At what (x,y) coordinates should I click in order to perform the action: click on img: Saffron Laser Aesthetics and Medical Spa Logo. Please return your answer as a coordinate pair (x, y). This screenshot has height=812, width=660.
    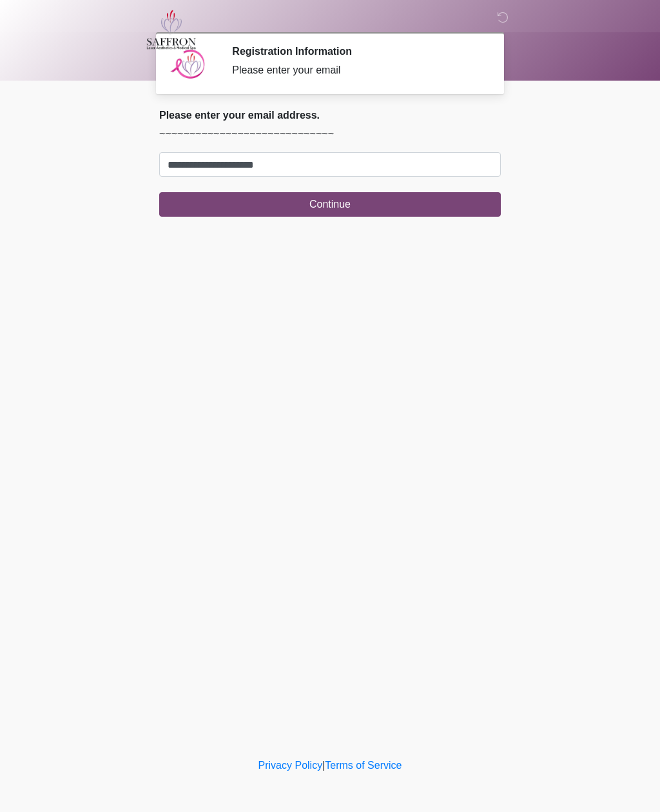
    Looking at the image, I should click on (172, 30).